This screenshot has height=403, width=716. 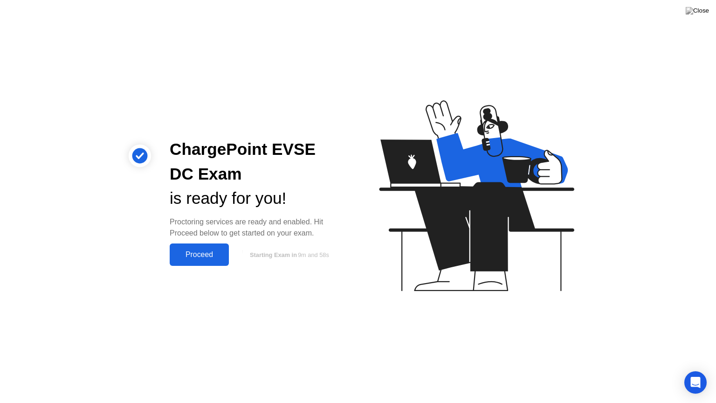 I want to click on span: 9m and 58s, so click(x=313, y=255).